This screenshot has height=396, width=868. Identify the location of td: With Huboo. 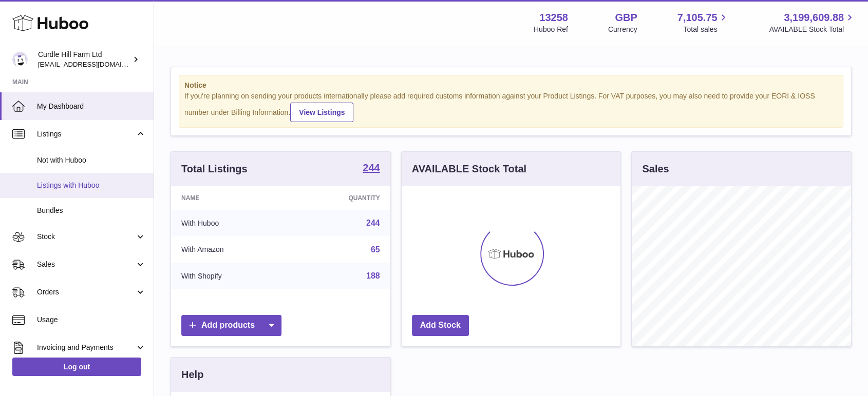
(231, 223).